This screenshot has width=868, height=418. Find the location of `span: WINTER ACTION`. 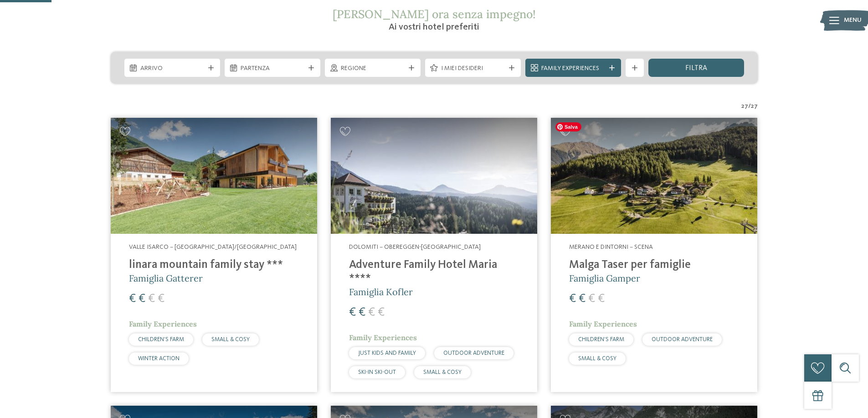

span: WINTER ACTION is located at coordinates (158, 359).